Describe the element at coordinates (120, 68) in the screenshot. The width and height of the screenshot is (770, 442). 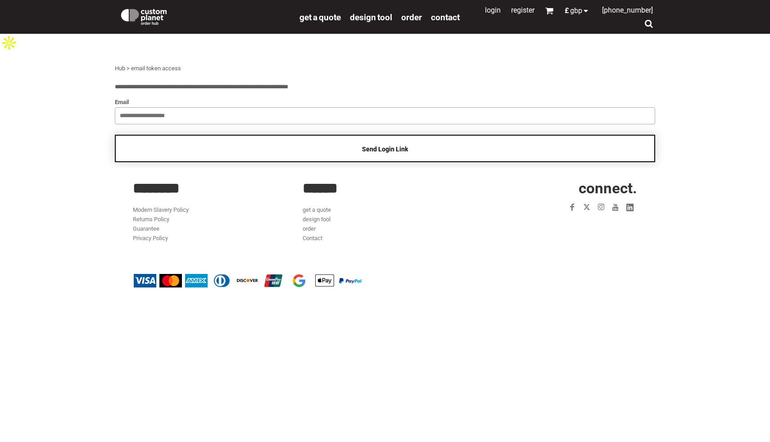
I see `a: Hub` at that location.